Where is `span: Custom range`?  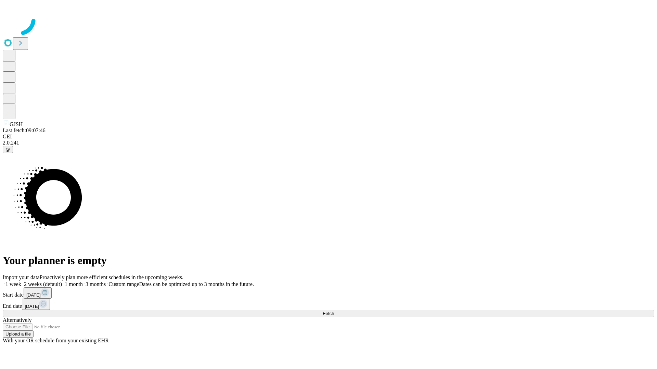 span: Custom range is located at coordinates (123, 284).